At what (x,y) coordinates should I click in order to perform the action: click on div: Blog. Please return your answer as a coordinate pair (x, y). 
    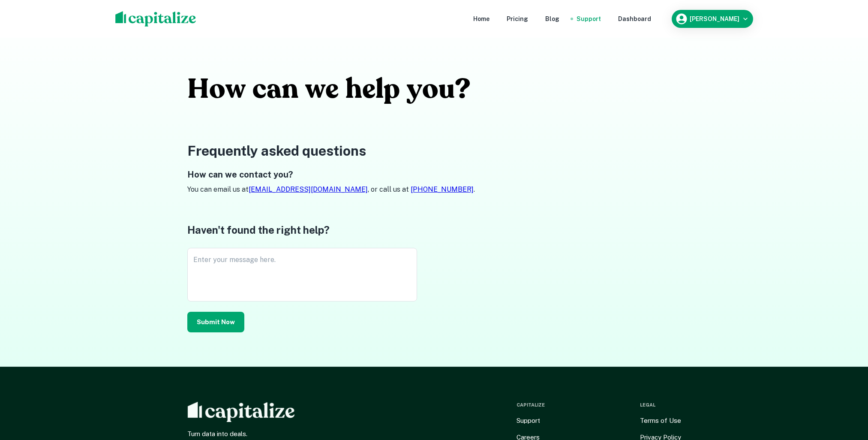
    Looking at the image, I should click on (552, 19).